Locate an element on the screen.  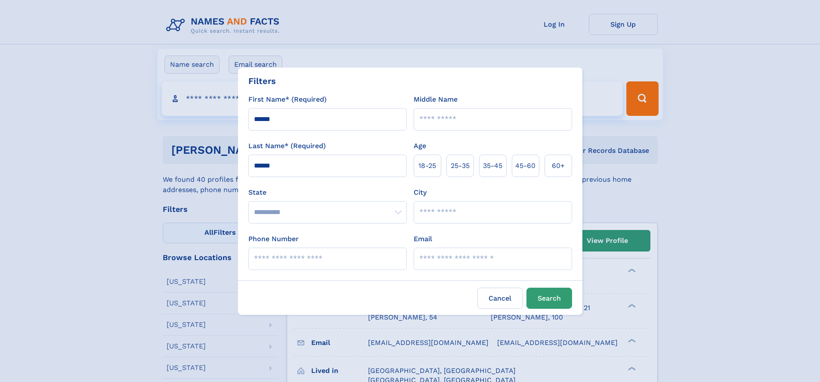
label: First Name* (Required) is located at coordinates (288, 99).